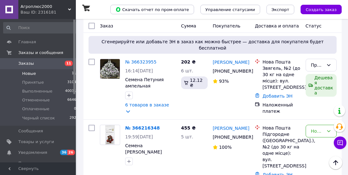 The height and width of the screenshot is (175, 348). What do you see at coordinates (321, 9) in the screenshot?
I see `button: Создать заказ` at bounding box center [321, 9].